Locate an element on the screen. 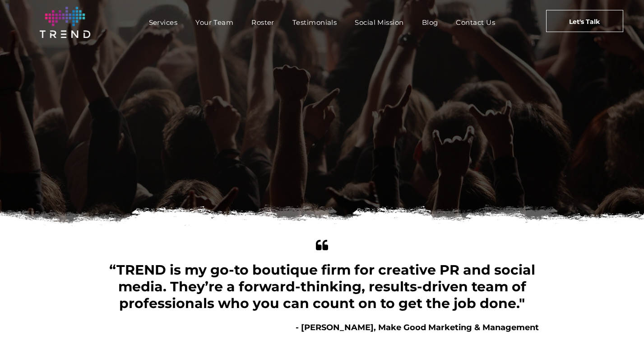 The height and width of the screenshot is (341, 644). a: Blog is located at coordinates (430, 22).